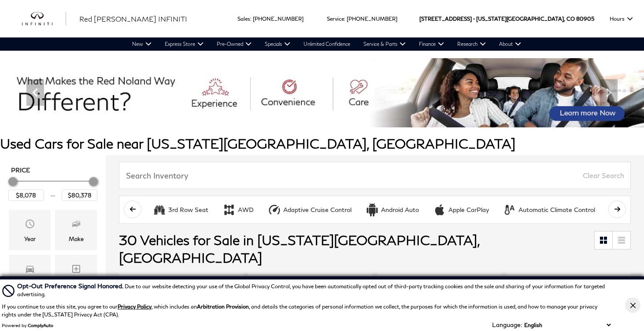 The width and height of the screenshot is (644, 331). I want to click on a: Research, so click(472, 44).